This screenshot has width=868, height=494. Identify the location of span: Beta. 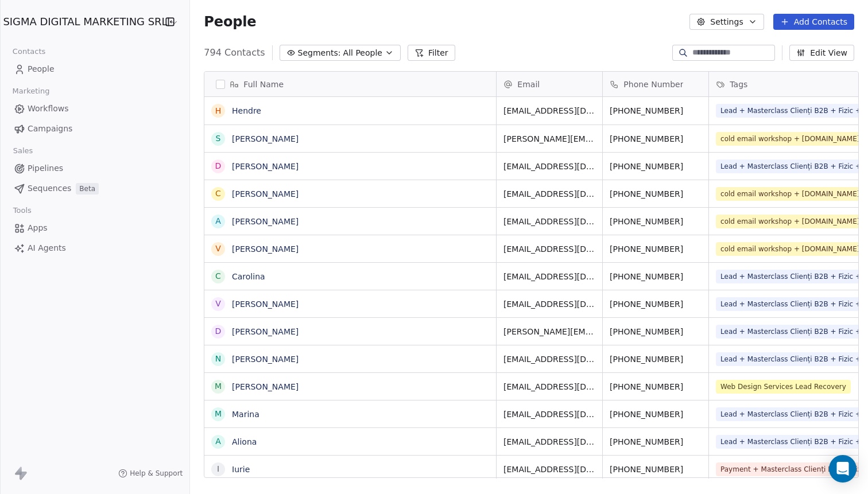
(87, 189).